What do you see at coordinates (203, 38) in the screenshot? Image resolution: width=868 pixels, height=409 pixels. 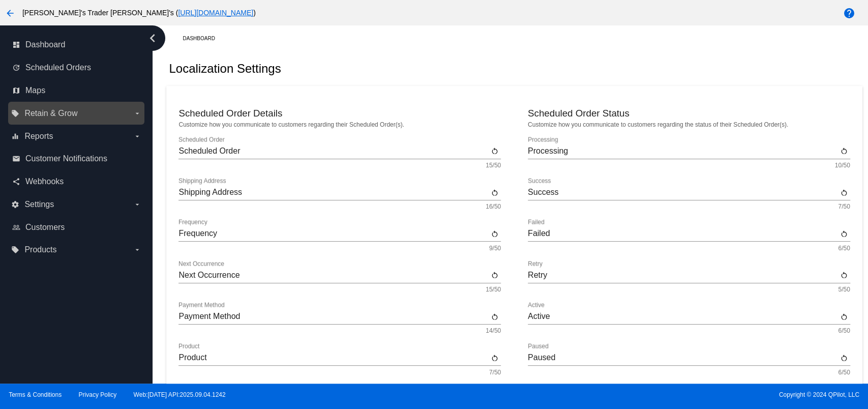 I see `a: Dashboard` at bounding box center [203, 38].